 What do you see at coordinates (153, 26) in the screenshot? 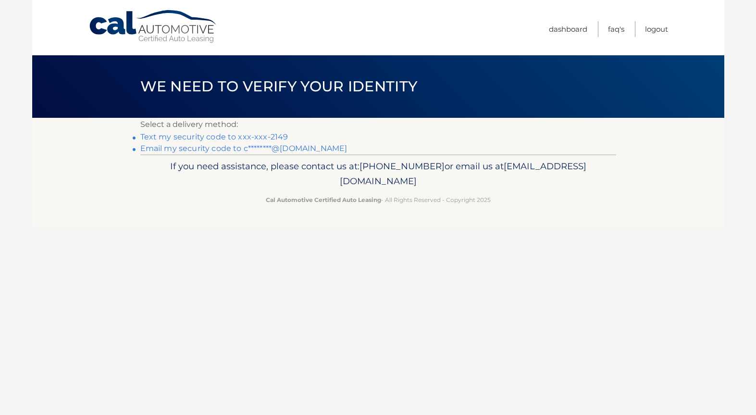
I see `a: Cal Automotive` at bounding box center [153, 26].